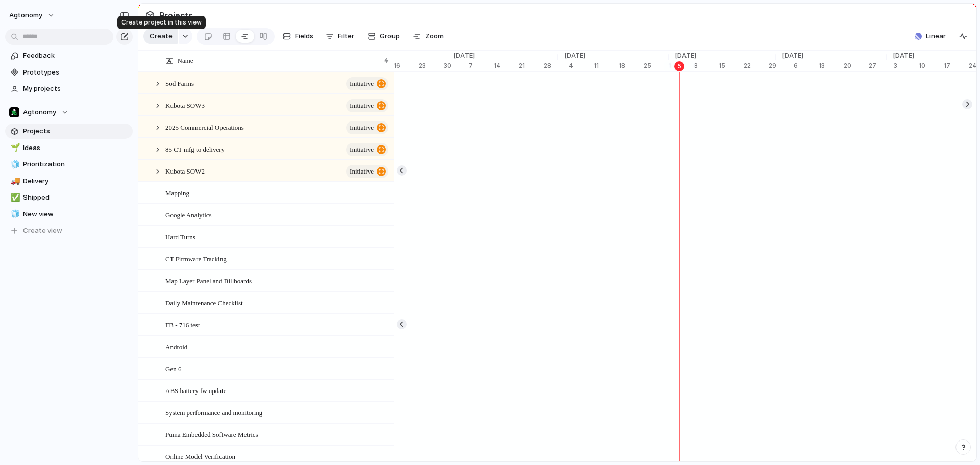 The height and width of the screenshot is (465, 980). Describe the element at coordinates (906, 66) in the screenshot. I see `div: 3` at that location.